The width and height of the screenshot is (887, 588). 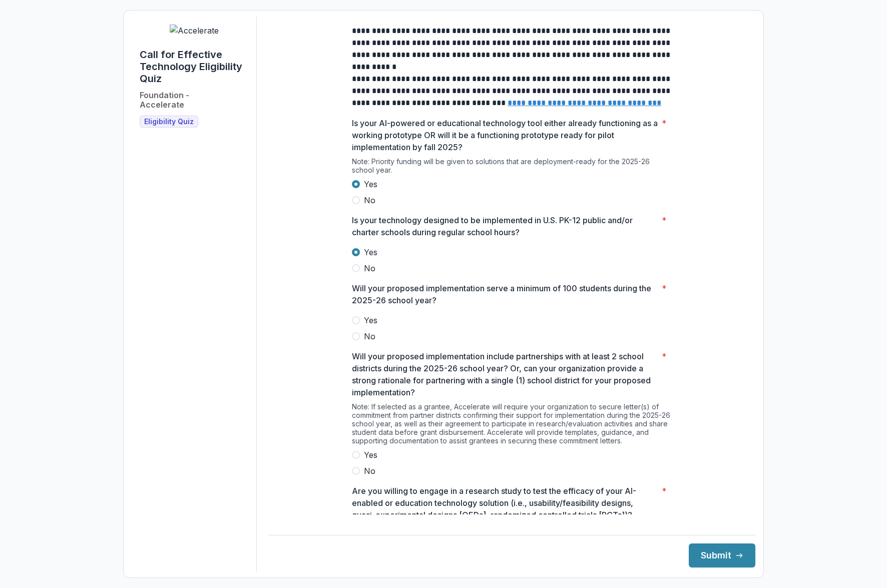 I want to click on p: Is your technology designed to be implemented in U.S. PK-12 public and/or charter schools during ..., so click(x=505, y=226).